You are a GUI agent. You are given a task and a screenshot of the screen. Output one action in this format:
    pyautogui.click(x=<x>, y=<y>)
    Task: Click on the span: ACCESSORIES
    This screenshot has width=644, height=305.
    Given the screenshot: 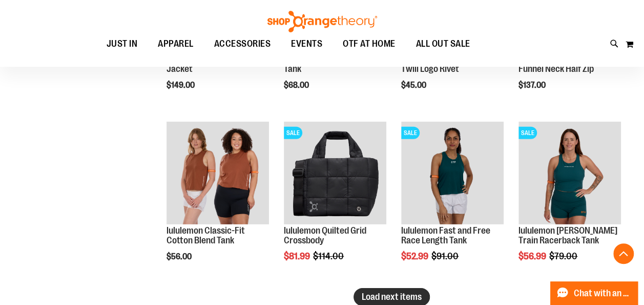 What is the action you would take?
    pyautogui.click(x=243, y=44)
    